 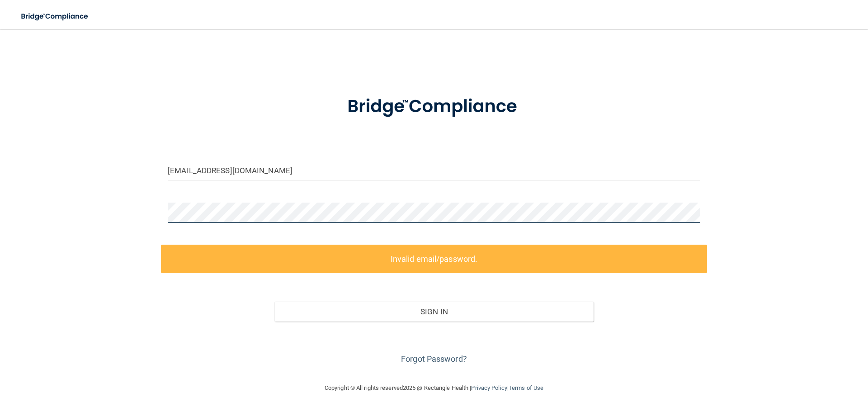 What do you see at coordinates (434, 358) in the screenshot?
I see `a: Forgot Password?` at bounding box center [434, 358].